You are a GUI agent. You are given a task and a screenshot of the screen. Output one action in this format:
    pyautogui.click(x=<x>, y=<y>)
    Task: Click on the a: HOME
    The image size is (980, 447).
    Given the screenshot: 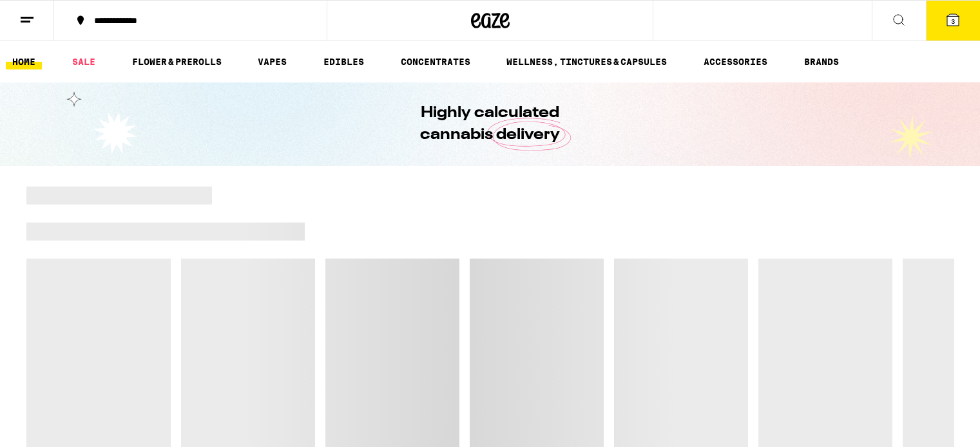 What is the action you would take?
    pyautogui.click(x=24, y=62)
    